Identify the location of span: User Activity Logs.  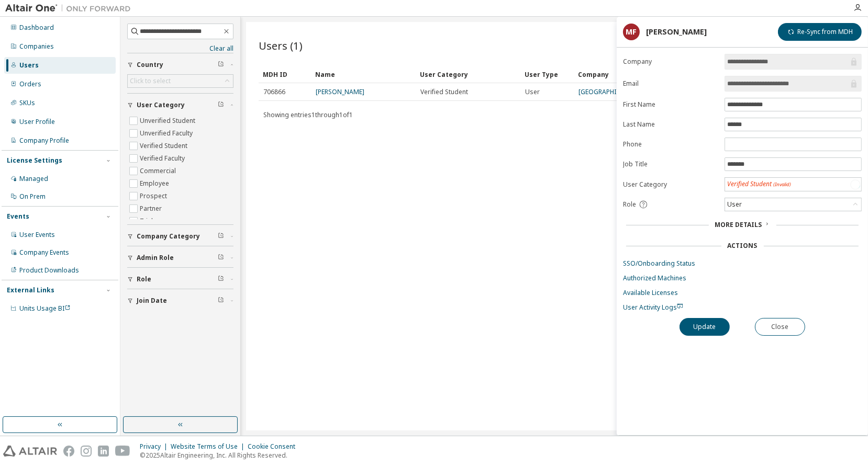
(653, 307).